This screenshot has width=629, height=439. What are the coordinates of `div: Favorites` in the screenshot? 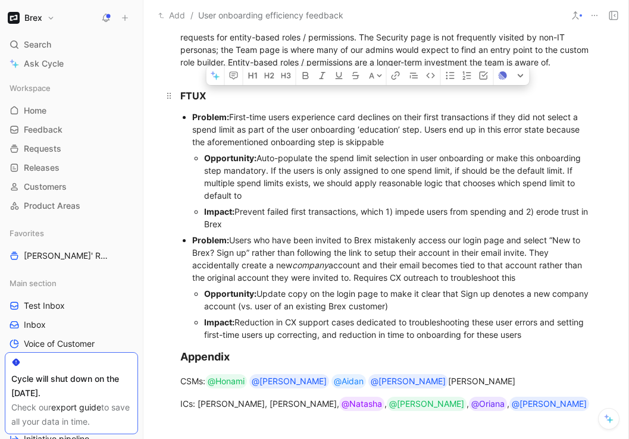 It's located at (71, 233).